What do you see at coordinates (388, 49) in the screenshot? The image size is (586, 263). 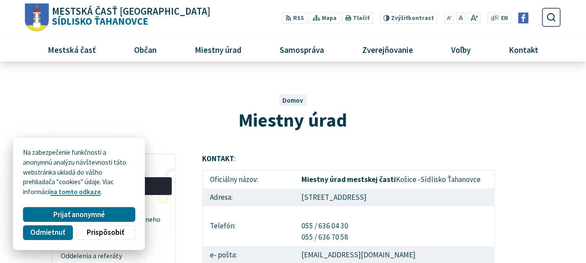 I see `a: Zverejňovanie` at bounding box center [388, 49].